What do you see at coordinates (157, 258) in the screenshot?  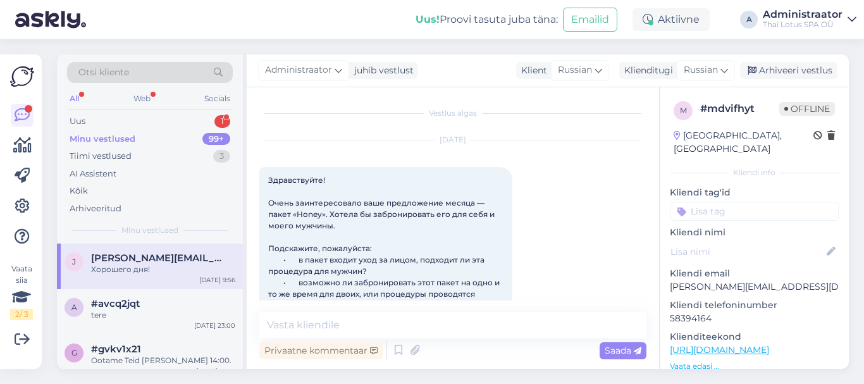 I see `span: jana.goidina98@gmail.com` at bounding box center [157, 258].